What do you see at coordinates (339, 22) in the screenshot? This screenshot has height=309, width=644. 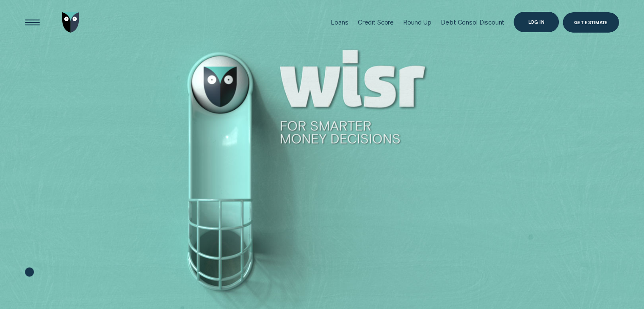 I see `div: Loans` at bounding box center [339, 22].